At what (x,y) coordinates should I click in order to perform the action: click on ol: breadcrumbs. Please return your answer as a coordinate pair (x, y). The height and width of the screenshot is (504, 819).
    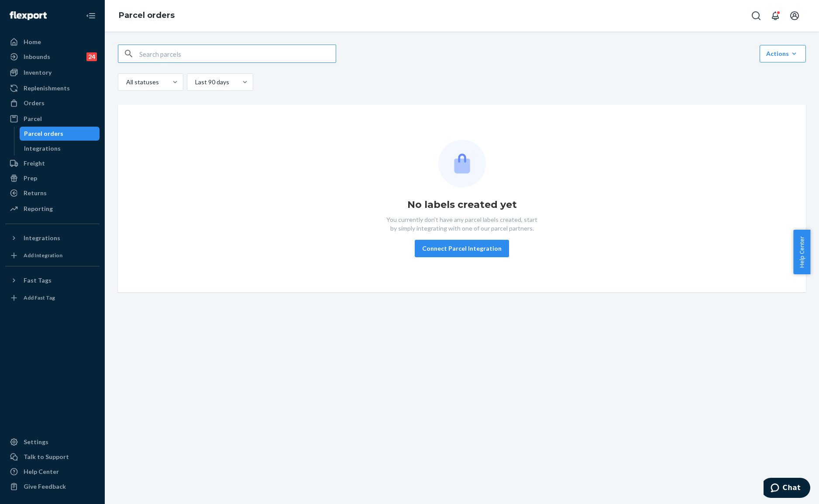
    Looking at the image, I should click on (146, 16).